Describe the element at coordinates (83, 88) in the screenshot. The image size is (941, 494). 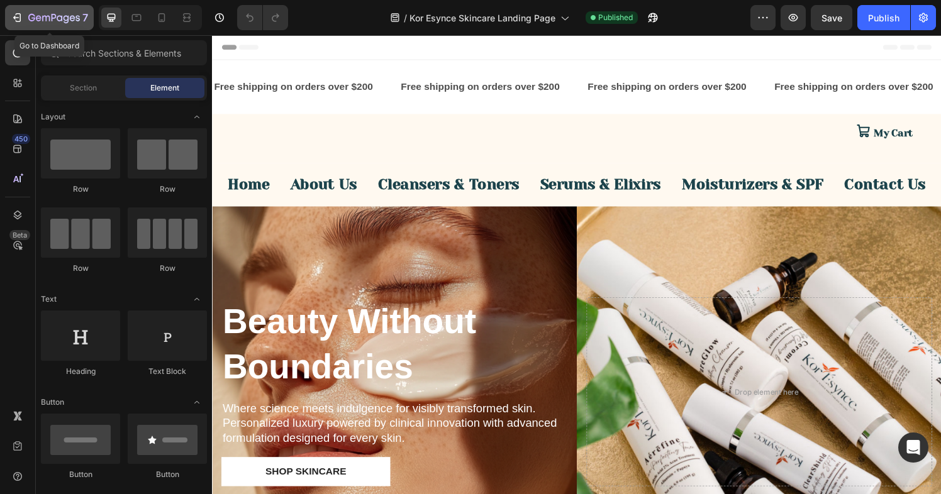
I see `span: Section` at that location.